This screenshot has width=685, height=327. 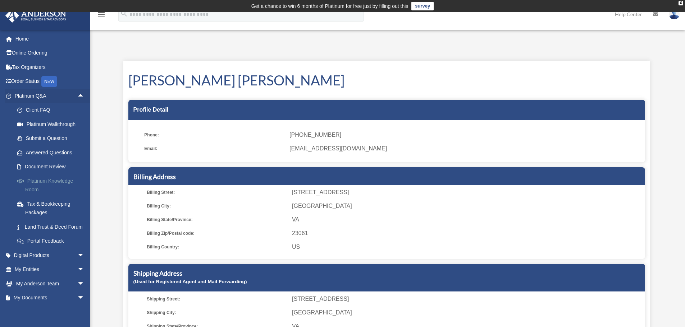 I want to click on img: Anderson Advisors Platinum Portal, so click(x=36, y=15).